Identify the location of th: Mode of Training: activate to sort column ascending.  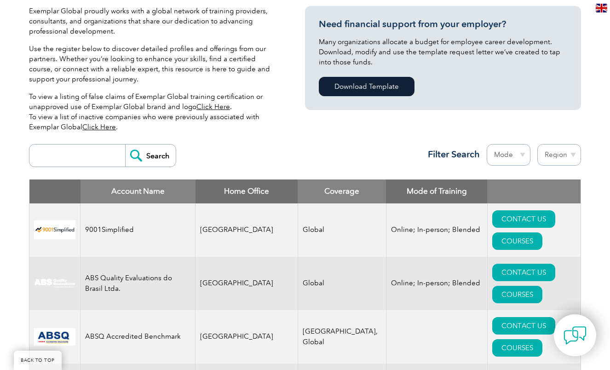
(436, 191).